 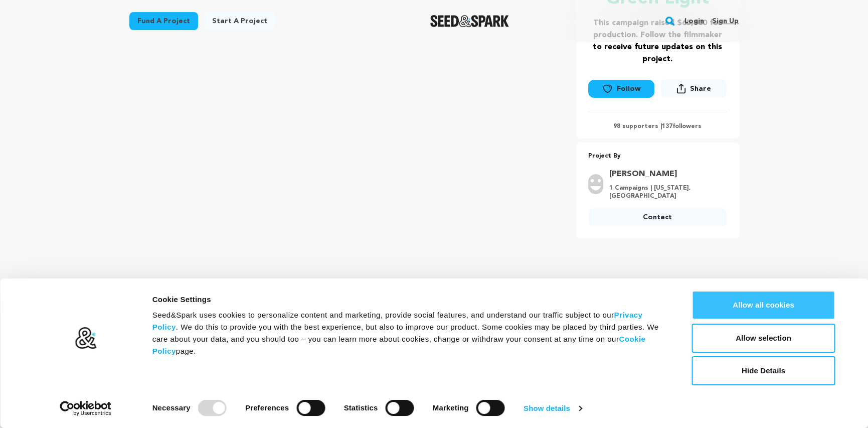 What do you see at coordinates (667, 126) in the screenshot?
I see `span: 137` at bounding box center [667, 126].